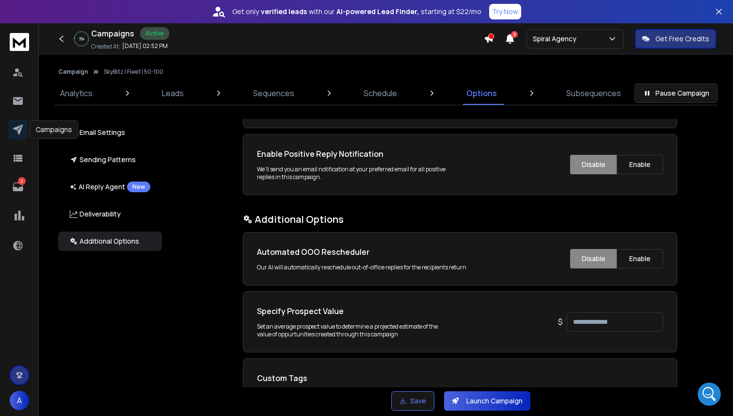 Image resolution: width=733 pixels, height=416 pixels. I want to click on p: Options, so click(482, 93).